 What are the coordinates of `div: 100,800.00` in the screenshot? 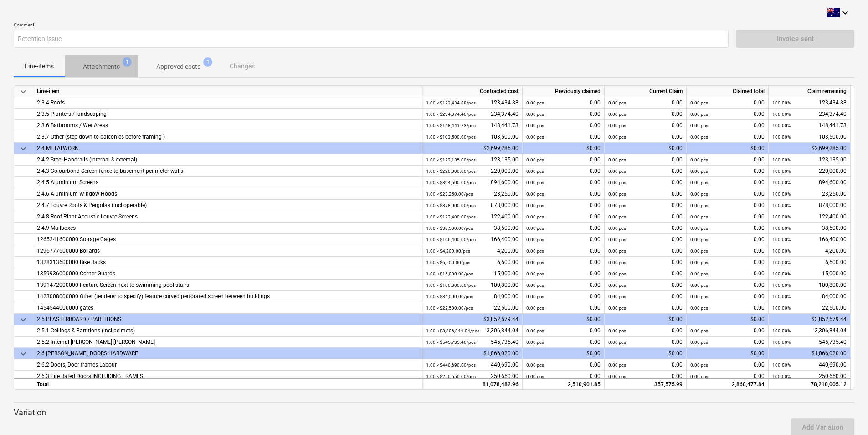 It's located at (809, 285).